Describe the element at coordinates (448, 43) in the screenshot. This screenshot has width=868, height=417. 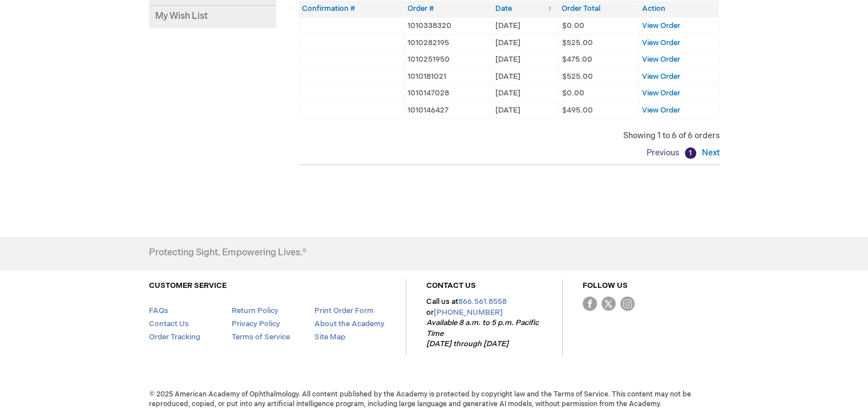
I see `td: 1010282195` at that location.